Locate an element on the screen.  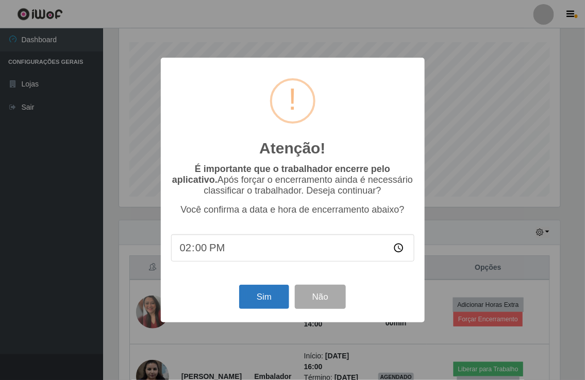
button: Não is located at coordinates (320, 297).